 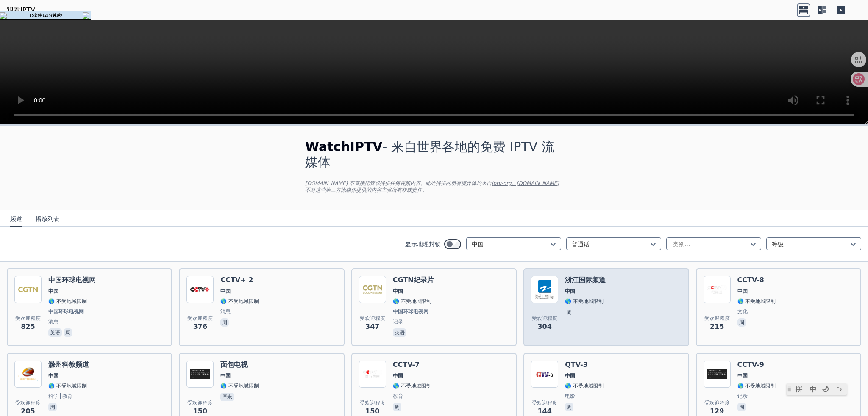 What do you see at coordinates (372, 374) in the screenshot?
I see `img: CCTV-7` at bounding box center [372, 374].